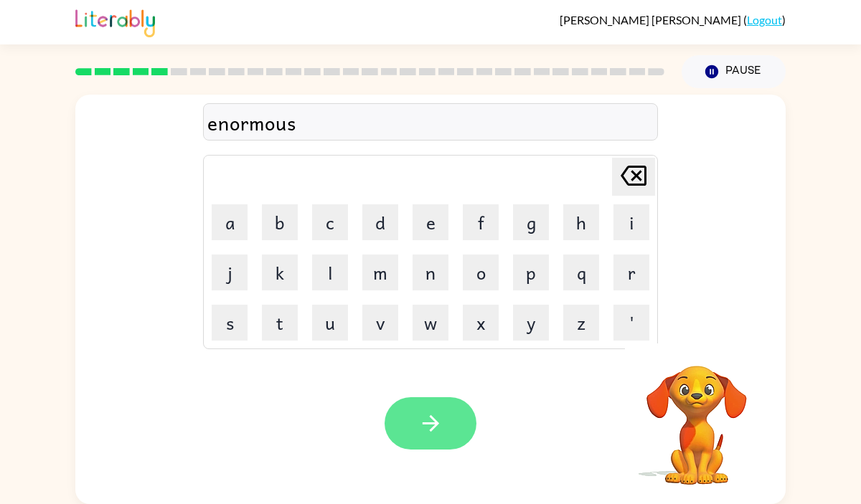 The width and height of the screenshot is (861, 504). What do you see at coordinates (531, 273) in the screenshot?
I see `button: p` at bounding box center [531, 273].